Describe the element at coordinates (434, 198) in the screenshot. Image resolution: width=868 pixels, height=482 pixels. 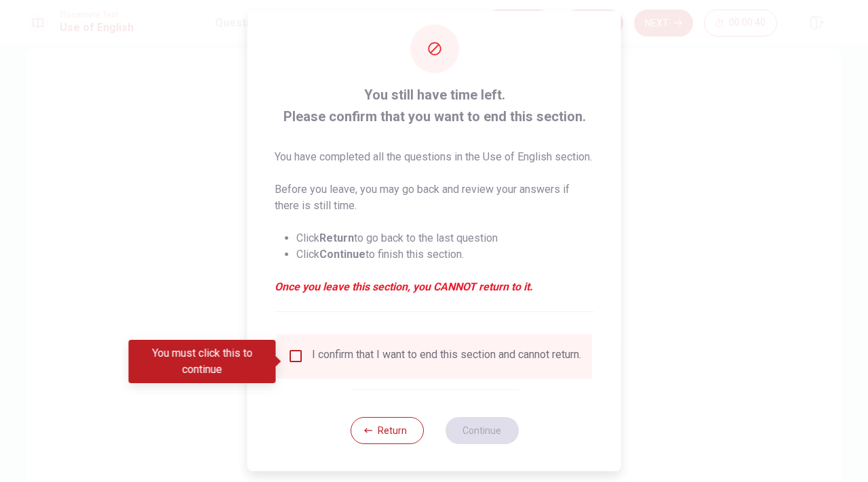
I see `p: Before you leave, you may go back and review your answers if there is still time.` at that location.